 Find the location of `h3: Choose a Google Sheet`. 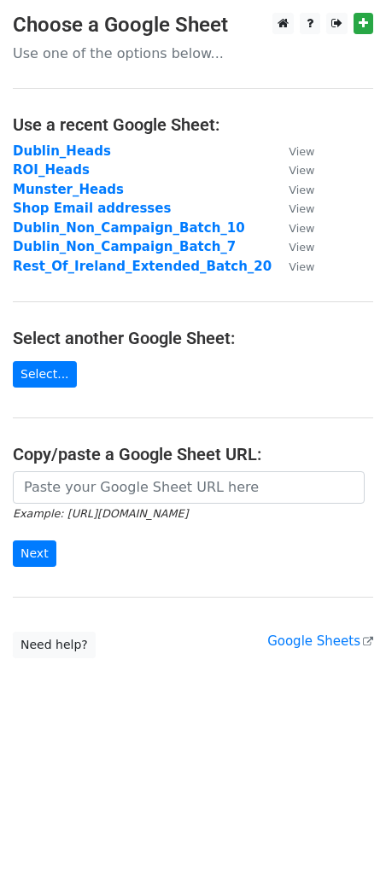

h3: Choose a Google Sheet is located at coordinates (193, 25).